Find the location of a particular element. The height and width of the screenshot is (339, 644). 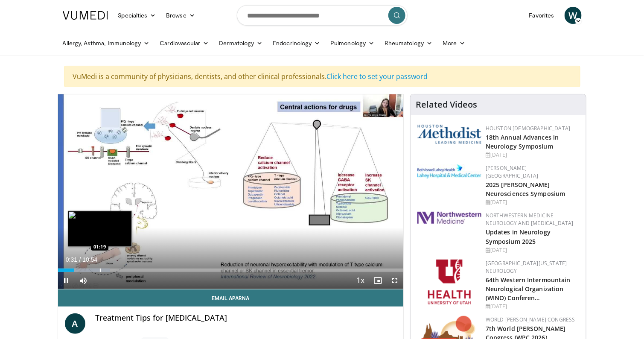

span: W is located at coordinates (573, 16).